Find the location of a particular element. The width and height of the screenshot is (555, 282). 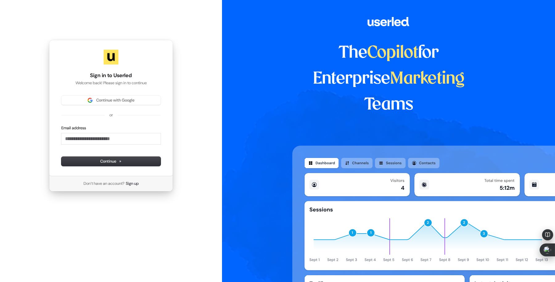

label: Email address is located at coordinates (74, 128).